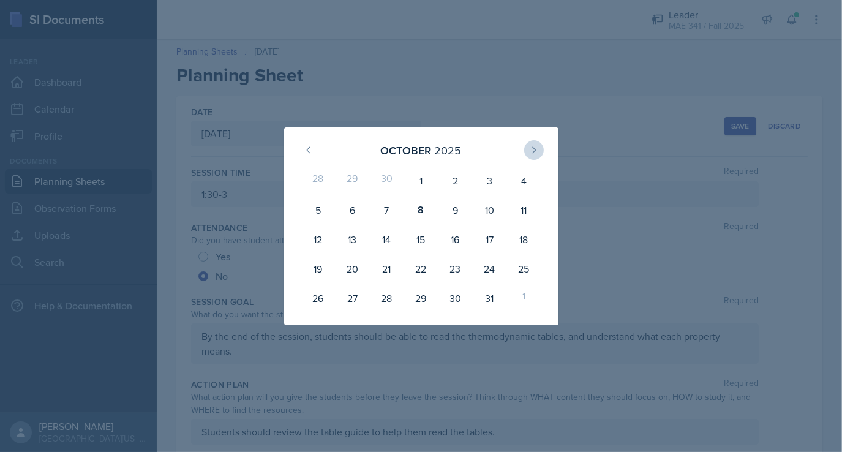 This screenshot has height=452, width=842. Describe the element at coordinates (387, 210) in the screenshot. I see `div: 7` at that location.